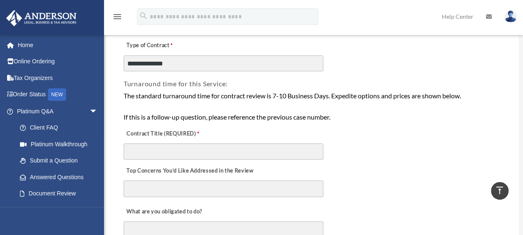 The image size is (523, 235). What do you see at coordinates (61, 144) in the screenshot?
I see `a: Platinum Walkthrough` at bounding box center [61, 144].